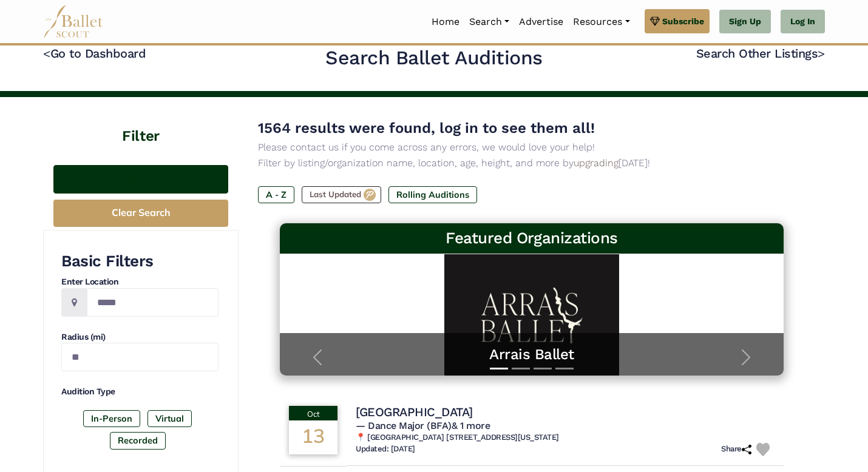  I want to click on button: Slide 3, so click(542, 369).